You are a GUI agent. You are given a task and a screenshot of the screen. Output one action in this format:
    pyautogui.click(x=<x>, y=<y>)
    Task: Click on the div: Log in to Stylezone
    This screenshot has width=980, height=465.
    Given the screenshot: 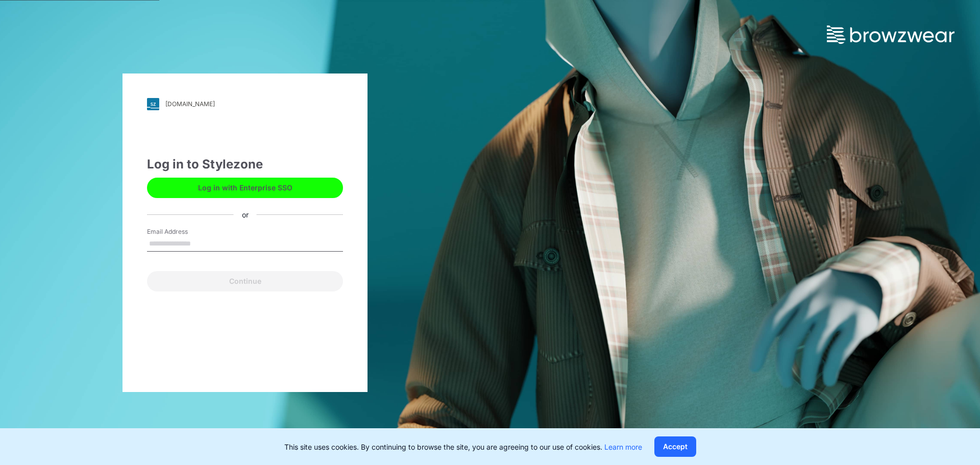 What is the action you would take?
    pyautogui.click(x=245, y=165)
    